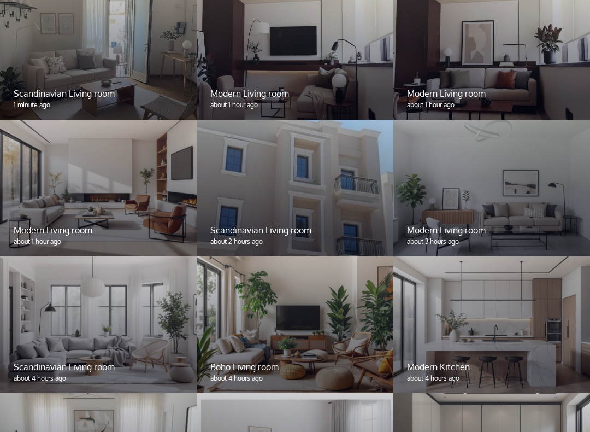 Image resolution: width=590 pixels, height=432 pixels. What do you see at coordinates (295, 242) in the screenshot?
I see `p: about 2 hours ago` at bounding box center [295, 242].